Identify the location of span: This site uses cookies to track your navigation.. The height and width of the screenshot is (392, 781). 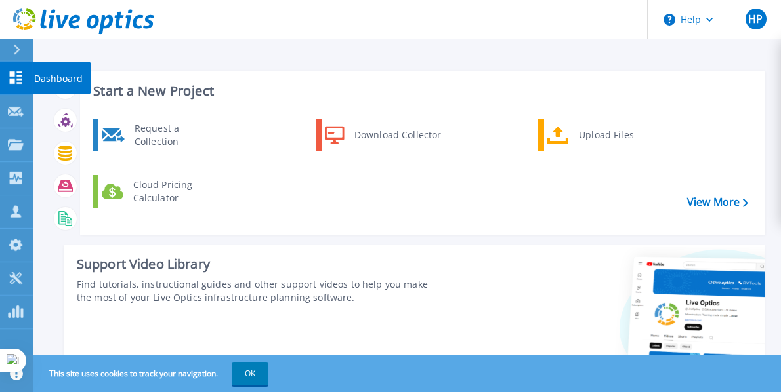
(152, 374).